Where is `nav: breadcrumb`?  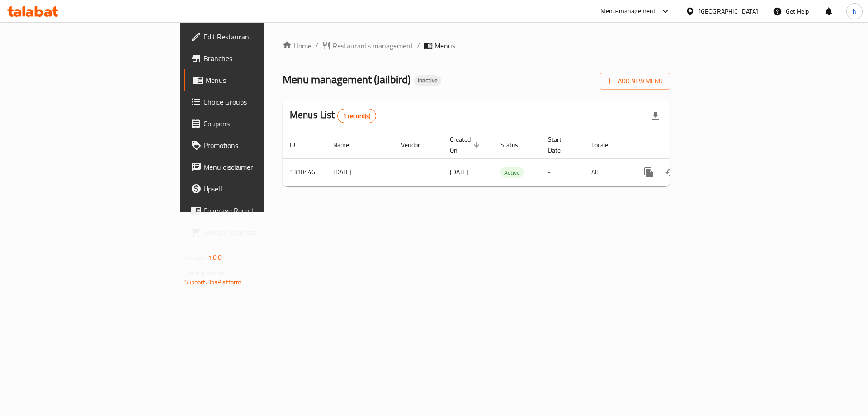
nav: breadcrumb is located at coordinates (476, 45).